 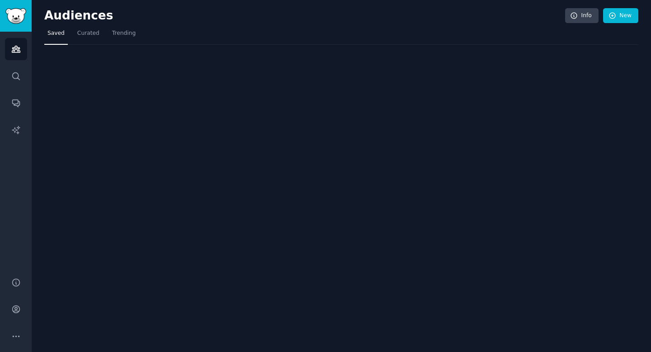 What do you see at coordinates (305, 16) in the screenshot?
I see `h2: Audiences` at bounding box center [305, 16].